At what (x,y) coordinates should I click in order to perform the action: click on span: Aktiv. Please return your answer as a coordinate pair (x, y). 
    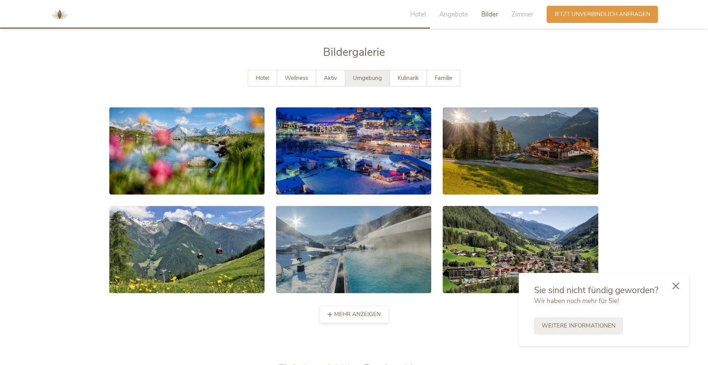
    Looking at the image, I should click on (330, 78).